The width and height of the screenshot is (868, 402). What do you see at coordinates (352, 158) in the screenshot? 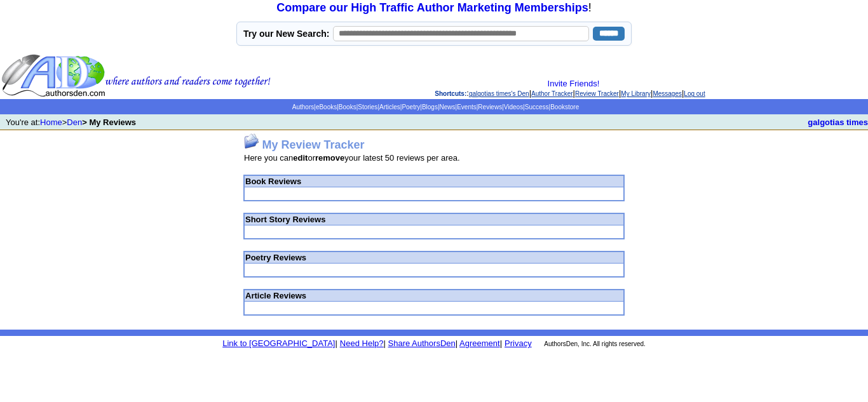
I see `font: Here you can or your latest 50 reviews per area.` at bounding box center [352, 158].